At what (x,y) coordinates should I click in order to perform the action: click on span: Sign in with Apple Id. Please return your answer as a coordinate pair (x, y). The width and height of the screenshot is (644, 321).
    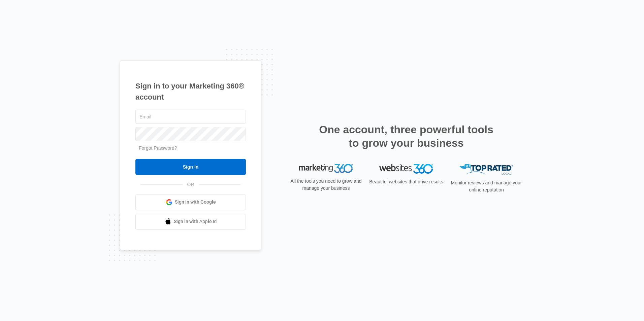
    Looking at the image, I should click on (195, 222).